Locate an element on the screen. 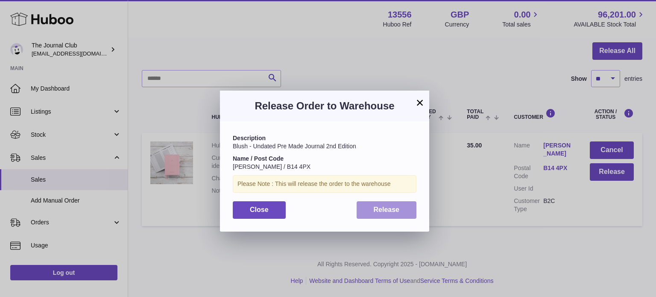  strong: Name / Post Code is located at coordinates (258, 158).